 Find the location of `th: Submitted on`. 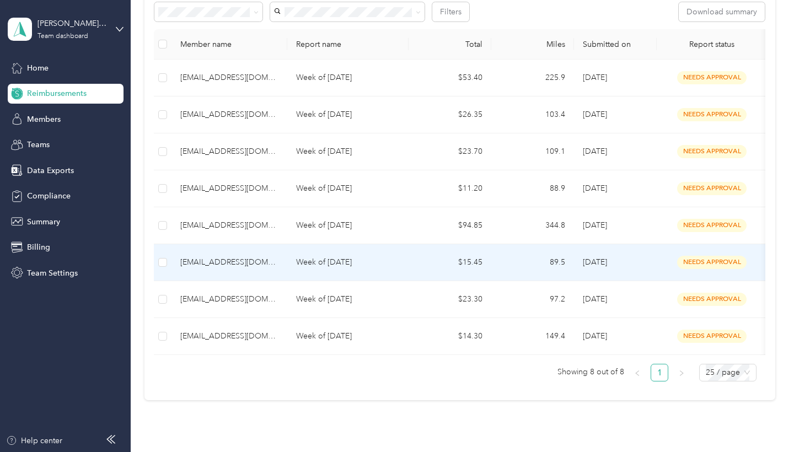

th: Submitted on is located at coordinates (615, 44).